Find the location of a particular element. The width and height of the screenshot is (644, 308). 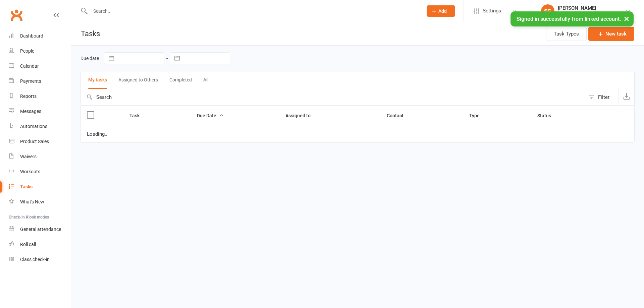

span: Add is located at coordinates (443, 11).